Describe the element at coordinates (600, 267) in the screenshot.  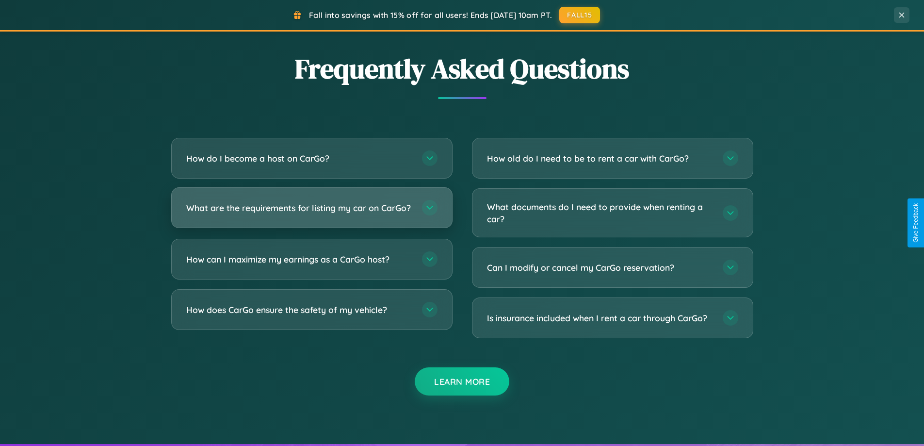
I see `h3: Can I modify or cancel my CarGo reservation?` at that location.